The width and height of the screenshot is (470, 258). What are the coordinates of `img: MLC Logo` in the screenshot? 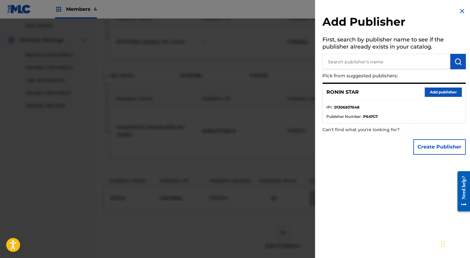 It's located at (19, 9).